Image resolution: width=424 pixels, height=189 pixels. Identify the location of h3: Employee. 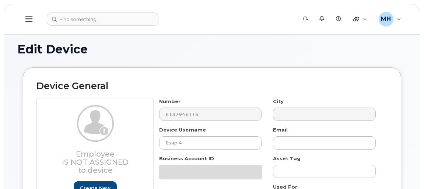
(95, 162).